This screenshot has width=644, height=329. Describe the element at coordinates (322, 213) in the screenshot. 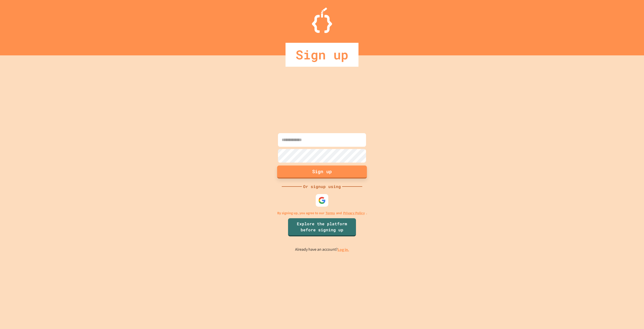

I see `p: By signing up, you agree to our and .` at that location.